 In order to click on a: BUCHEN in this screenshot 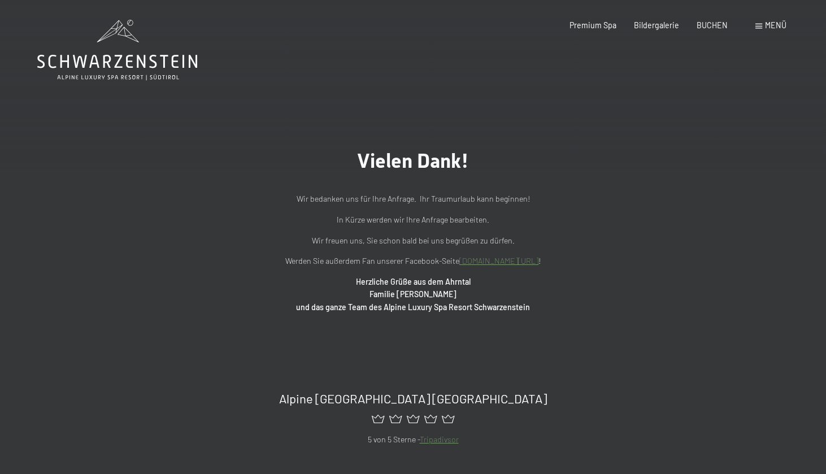, I will do `click(712, 25)`.